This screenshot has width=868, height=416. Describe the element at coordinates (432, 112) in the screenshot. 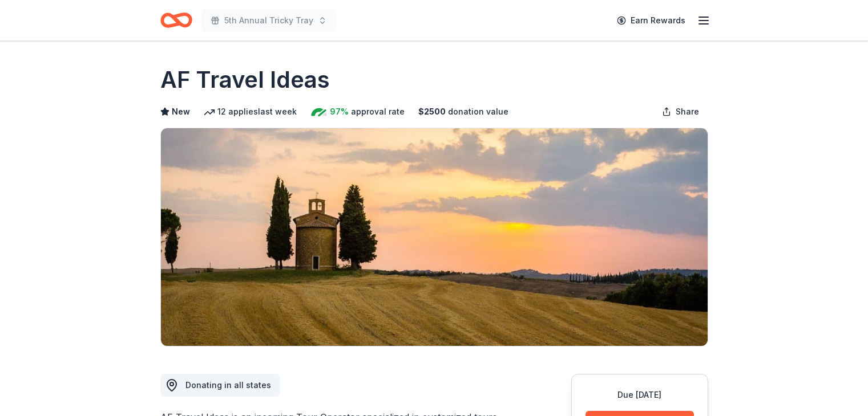

I see `span: $ 2500` at that location.